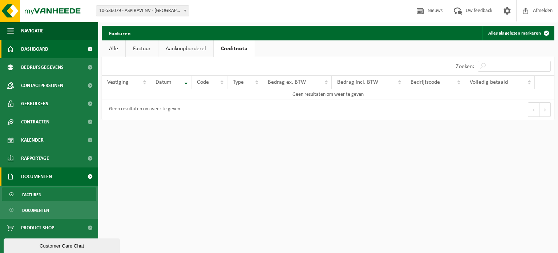 This screenshot has width=558, height=253. I want to click on span: Vestiging, so click(118, 82).